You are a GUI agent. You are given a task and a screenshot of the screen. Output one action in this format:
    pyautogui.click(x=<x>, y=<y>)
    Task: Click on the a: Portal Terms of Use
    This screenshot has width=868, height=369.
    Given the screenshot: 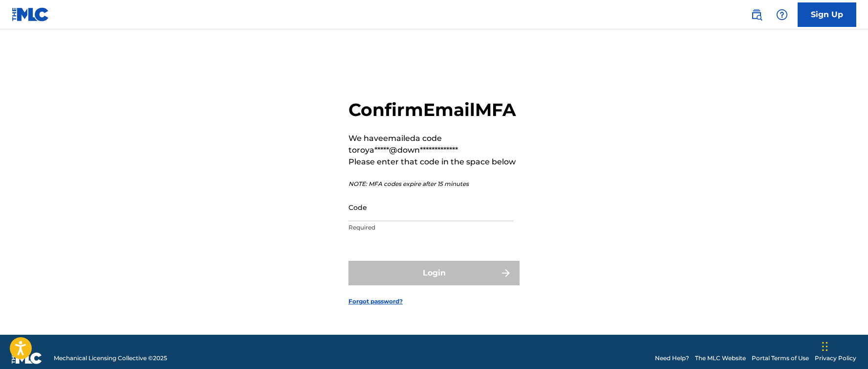 What is the action you would take?
    pyautogui.click(x=780, y=358)
    